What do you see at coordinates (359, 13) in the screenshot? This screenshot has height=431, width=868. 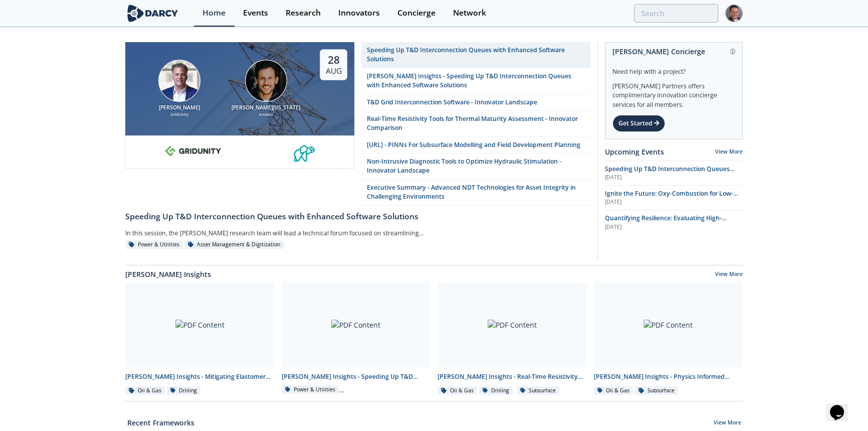 I see `div: Innovators` at bounding box center [359, 13].